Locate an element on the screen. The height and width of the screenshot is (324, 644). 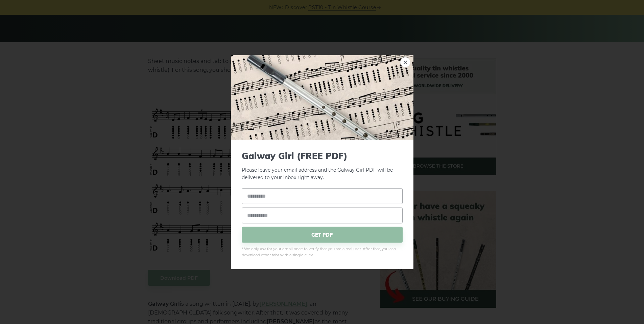
p: Please leave your email address and the Galway Girl PDF will be delivered to your inbox right away. is located at coordinates (322, 165).